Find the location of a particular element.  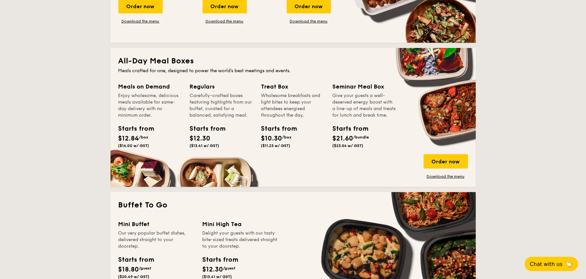

div: Regulars is located at coordinates (221, 86).